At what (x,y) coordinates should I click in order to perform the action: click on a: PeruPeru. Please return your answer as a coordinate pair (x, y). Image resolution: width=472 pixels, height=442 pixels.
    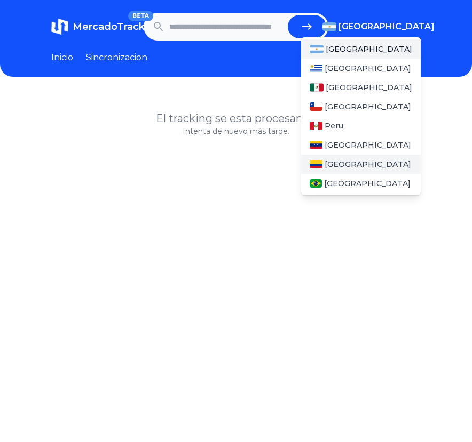
    Looking at the image, I should click on (361, 126).